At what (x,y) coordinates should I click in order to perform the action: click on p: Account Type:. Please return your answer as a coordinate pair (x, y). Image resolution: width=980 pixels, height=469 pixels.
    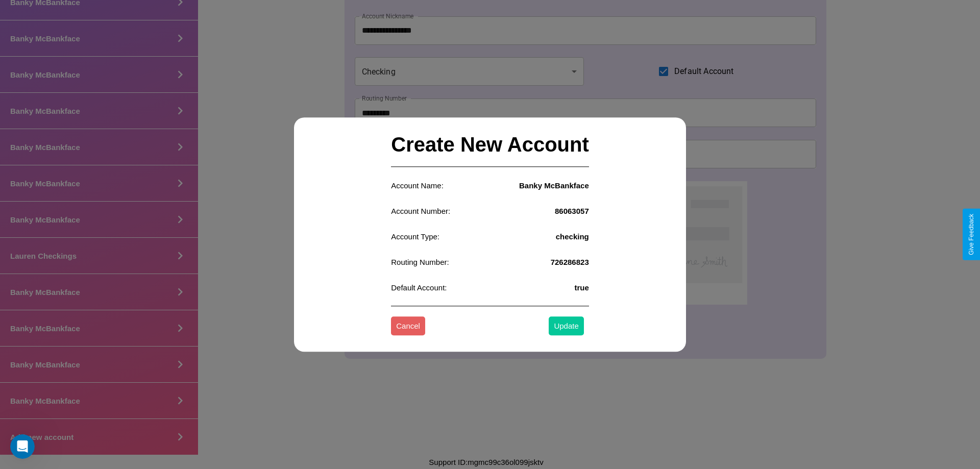
    Looking at the image, I should click on (415, 236).